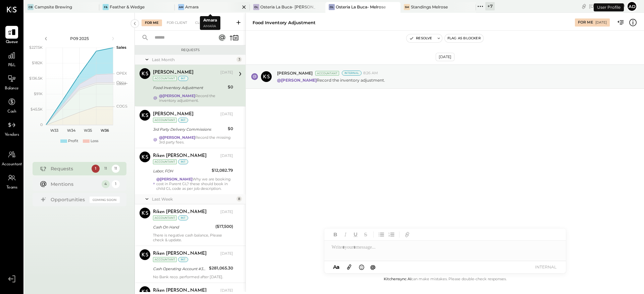 The height and width of the screenshot is (294, 644). I want to click on span: a, so click(338, 267).